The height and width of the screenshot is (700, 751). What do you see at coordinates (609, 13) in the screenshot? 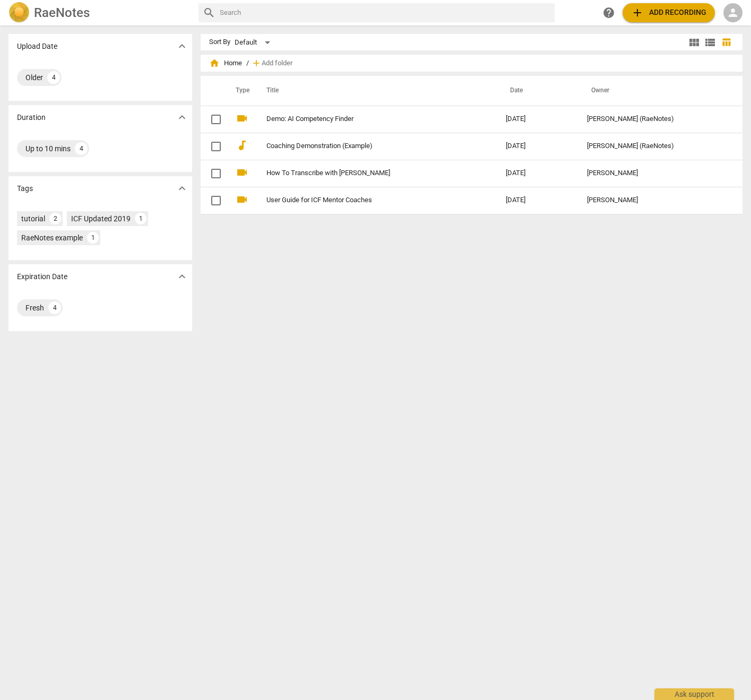
I see `span: help` at bounding box center [609, 13].